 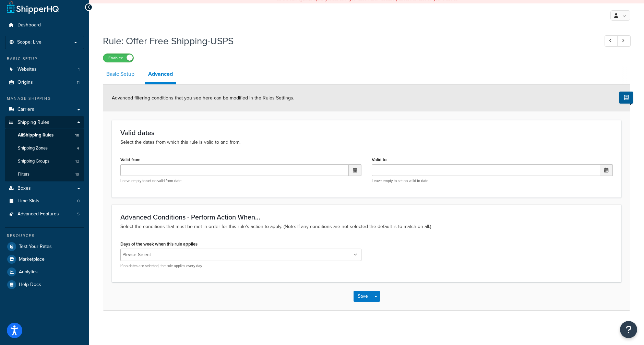 What do you see at coordinates (45, 285) in the screenshot?
I see `a: Help Docs` at bounding box center [45, 285].